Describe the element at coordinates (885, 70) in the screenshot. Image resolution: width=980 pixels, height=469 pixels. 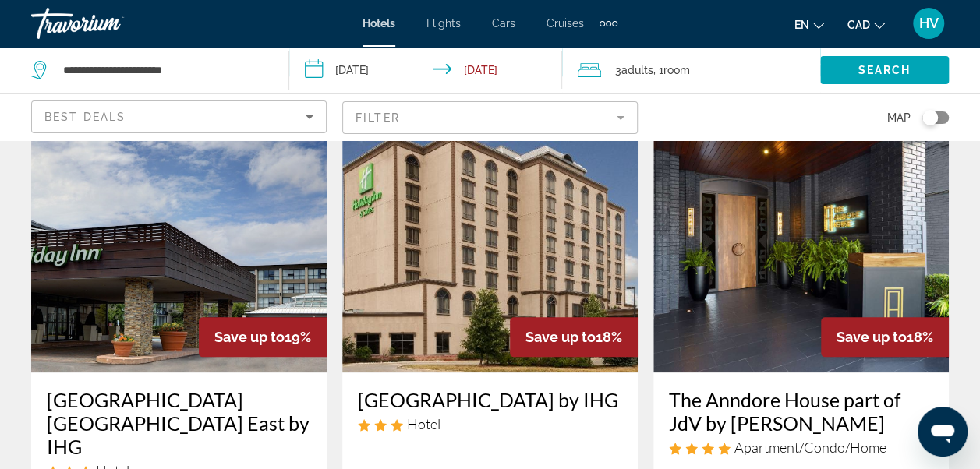
I see `span: Search` at that location.